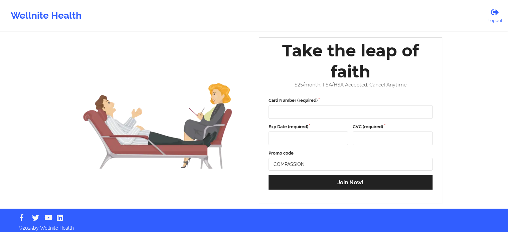 This screenshot has height=232, width=508. I want to click on label: CVC (required), so click(392, 127).